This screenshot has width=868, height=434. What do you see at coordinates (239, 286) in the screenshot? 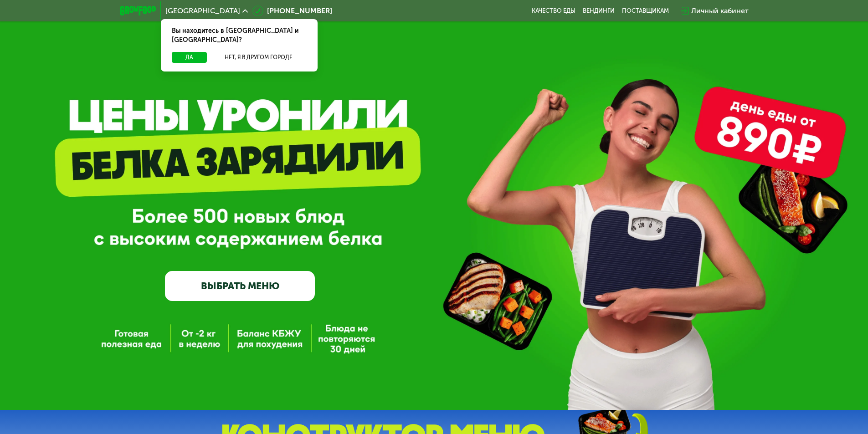
I see `a: ВЫБРАТЬ МЕНЮ` at bounding box center [239, 286].